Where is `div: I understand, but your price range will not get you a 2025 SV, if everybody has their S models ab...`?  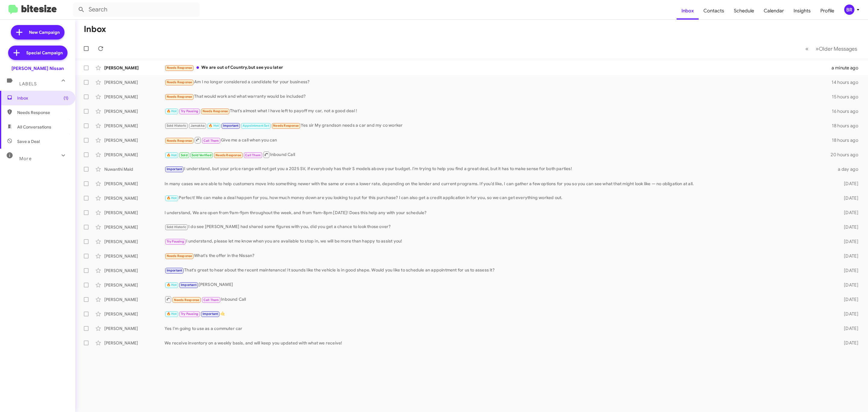
div: I understand, but your price range will not get you a 2025 SV, if everybody has their S models ab... is located at coordinates (498, 169).